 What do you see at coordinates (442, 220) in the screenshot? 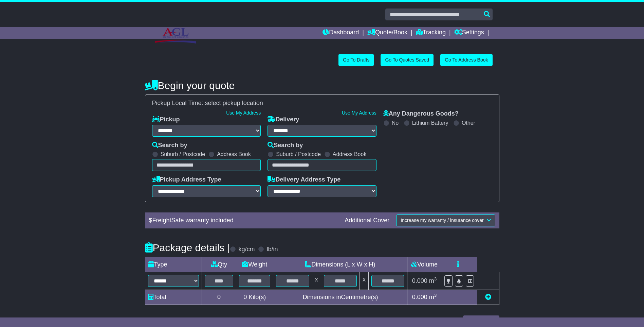
I see `span: Increase my warranty / insurance cover` at bounding box center [442, 220].